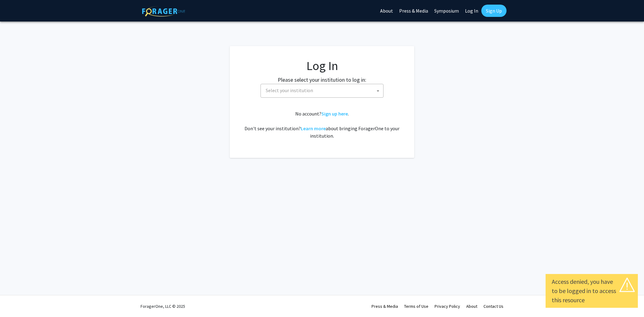  I want to click on div: Access denied, you have to be logged in to access this resource, so click(592, 291).